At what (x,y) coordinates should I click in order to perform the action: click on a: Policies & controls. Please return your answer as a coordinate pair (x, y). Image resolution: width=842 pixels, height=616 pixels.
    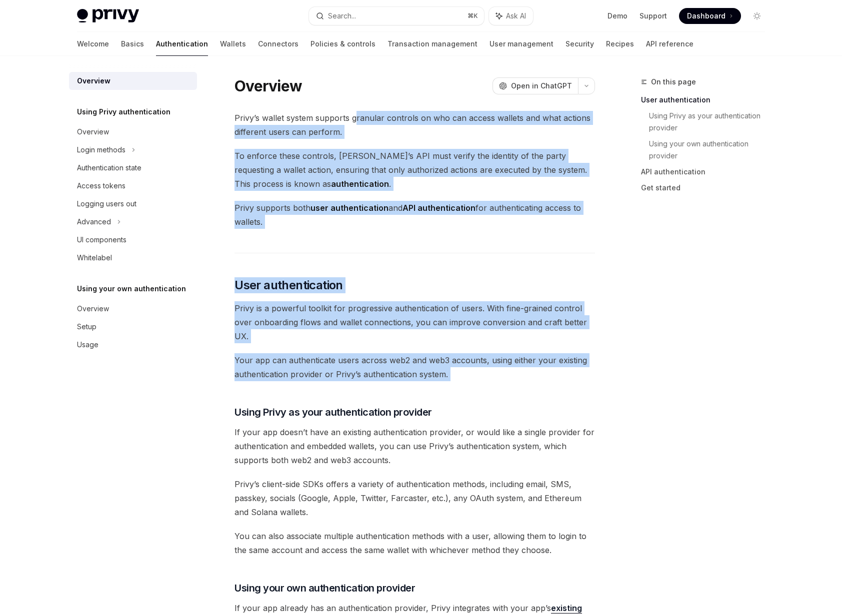
    Looking at the image, I should click on (342, 44).